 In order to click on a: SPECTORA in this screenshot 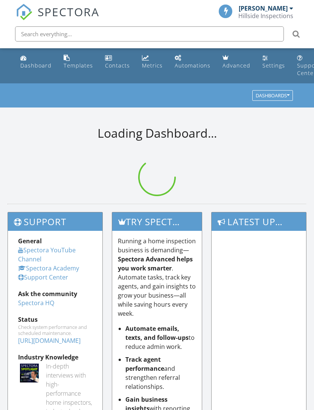, I will do `click(58, 18)`.